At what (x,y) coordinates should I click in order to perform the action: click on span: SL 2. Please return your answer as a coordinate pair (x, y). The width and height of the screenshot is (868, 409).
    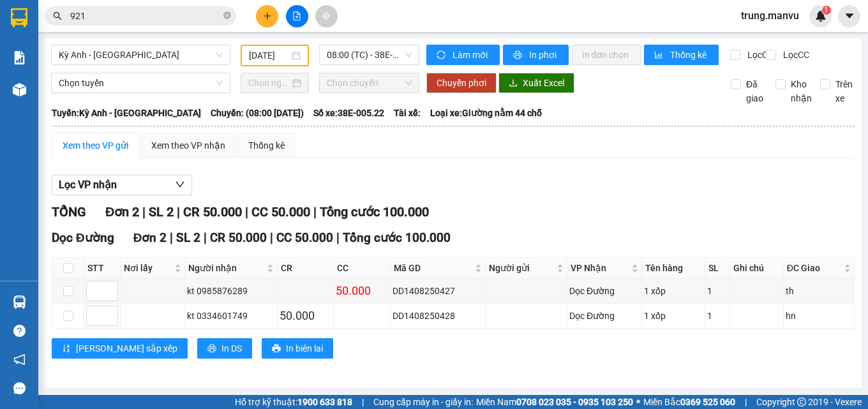
    Looking at the image, I should click on (188, 237).